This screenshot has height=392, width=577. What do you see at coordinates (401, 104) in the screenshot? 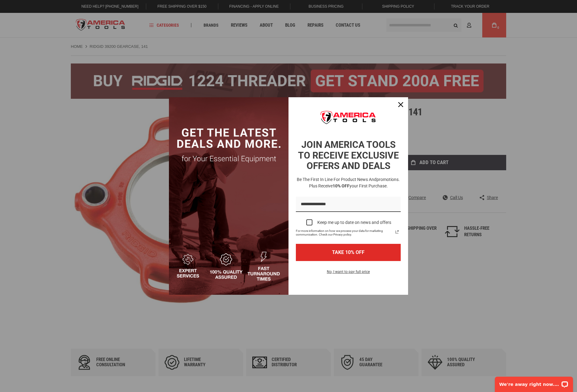
I see `button: Close` at bounding box center [401, 104].